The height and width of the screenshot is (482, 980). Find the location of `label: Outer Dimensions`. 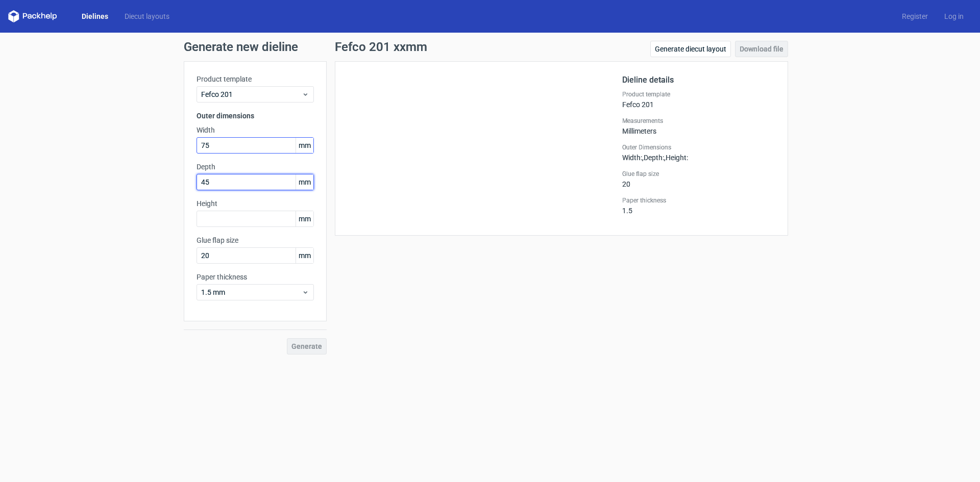

label: Outer Dimensions is located at coordinates (699, 147).